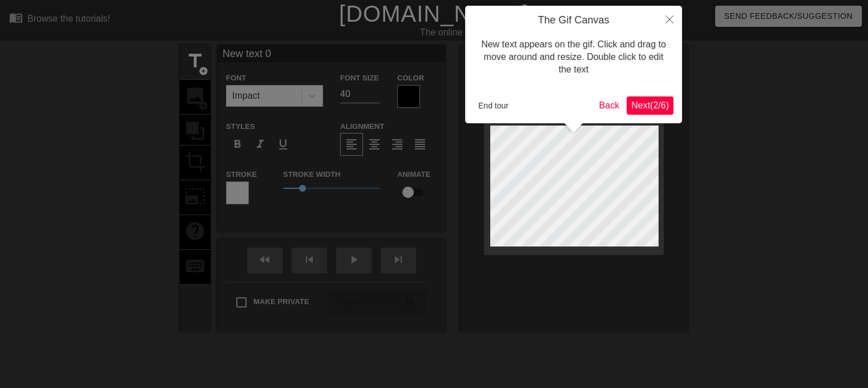  Describe the element at coordinates (669, 19) in the screenshot. I see `button: Close` at that location.